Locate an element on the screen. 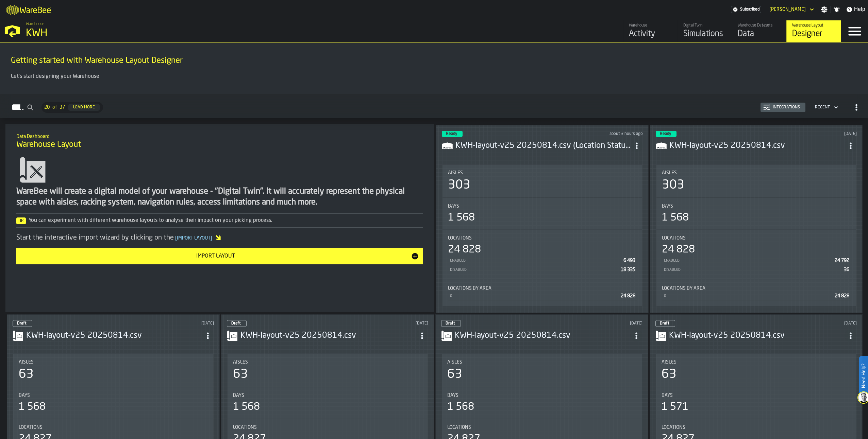 Image resolution: width=868 pixels, height=439 pixels. button: button-Integrations is located at coordinates (782, 107).